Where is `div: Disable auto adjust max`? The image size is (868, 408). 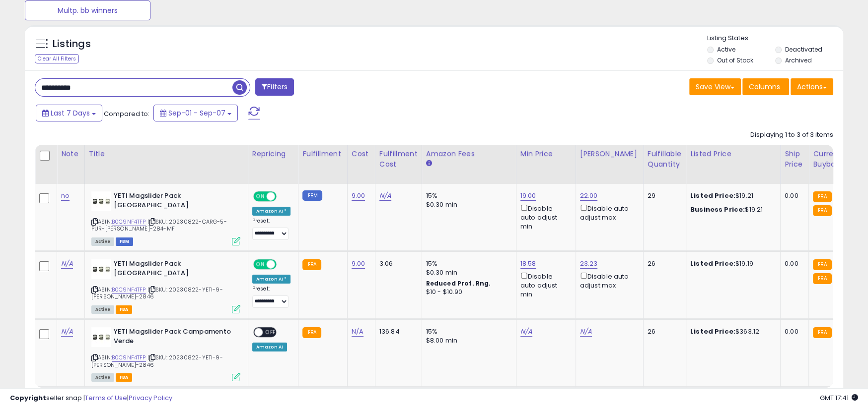 div: Disable auto adjust max is located at coordinates (608, 212).